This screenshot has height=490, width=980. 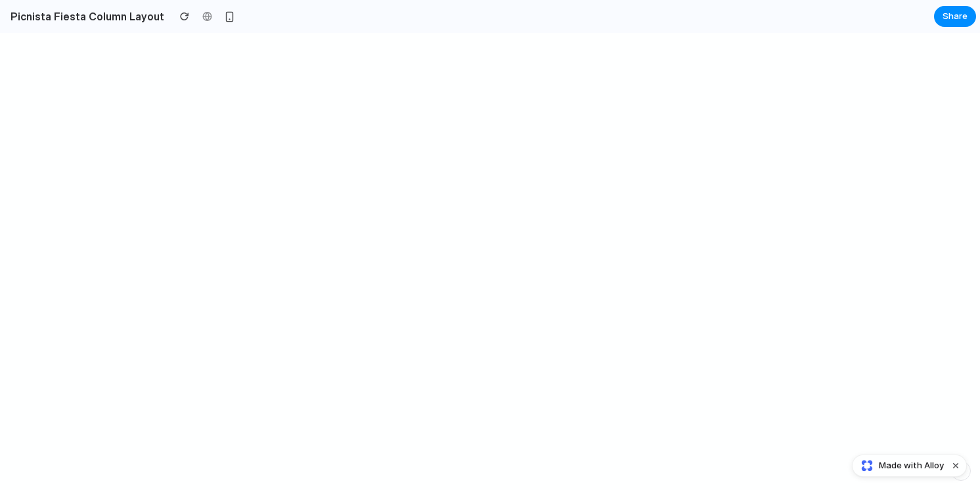 I want to click on button: Share, so click(x=955, y=16).